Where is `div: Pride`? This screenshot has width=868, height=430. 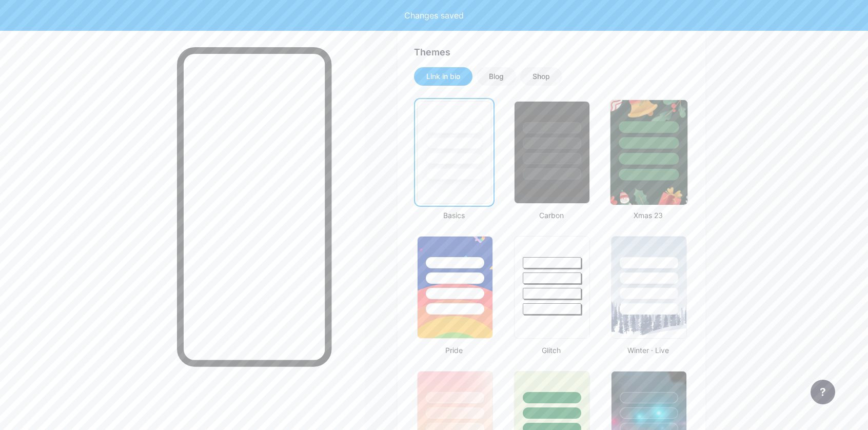
div: Pride is located at coordinates (454, 350).